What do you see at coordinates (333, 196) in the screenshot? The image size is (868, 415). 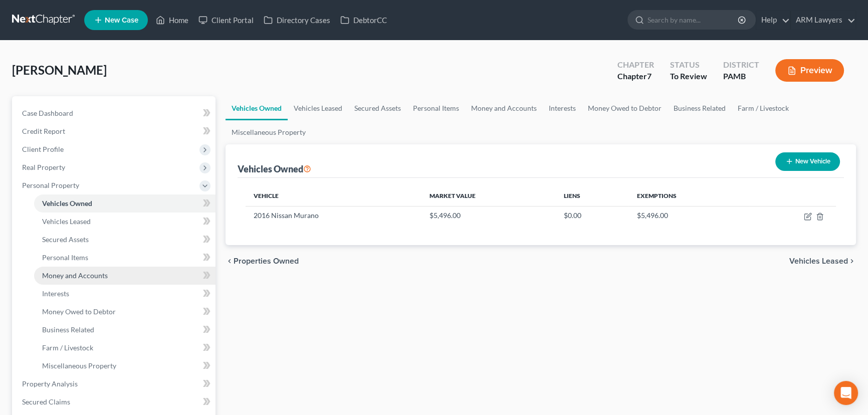 I see `th: Vehicle` at bounding box center [333, 196].